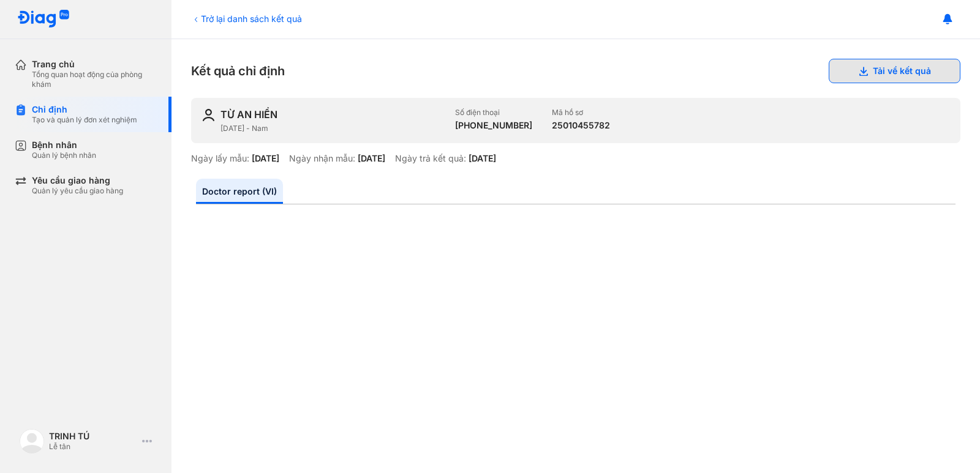 Image resolution: width=980 pixels, height=473 pixels. I want to click on div: Ngày nhận mẫu:, so click(322, 159).